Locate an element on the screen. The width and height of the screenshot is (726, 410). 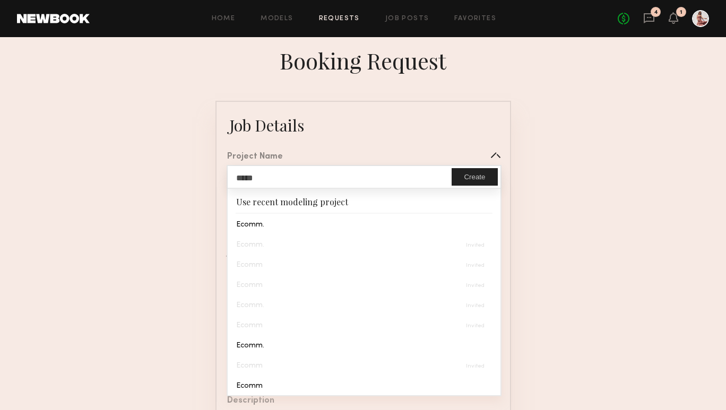
a: Models is located at coordinates (277, 19).